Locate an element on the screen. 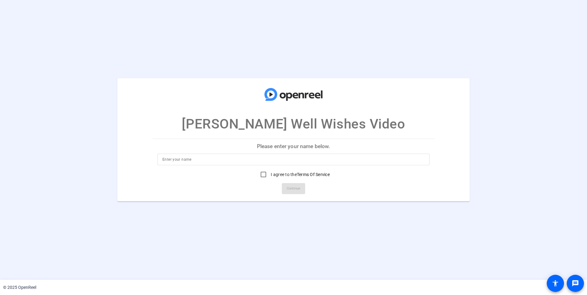 Image resolution: width=587 pixels, height=295 pixels. input: Enter your name is located at coordinates (294, 160).